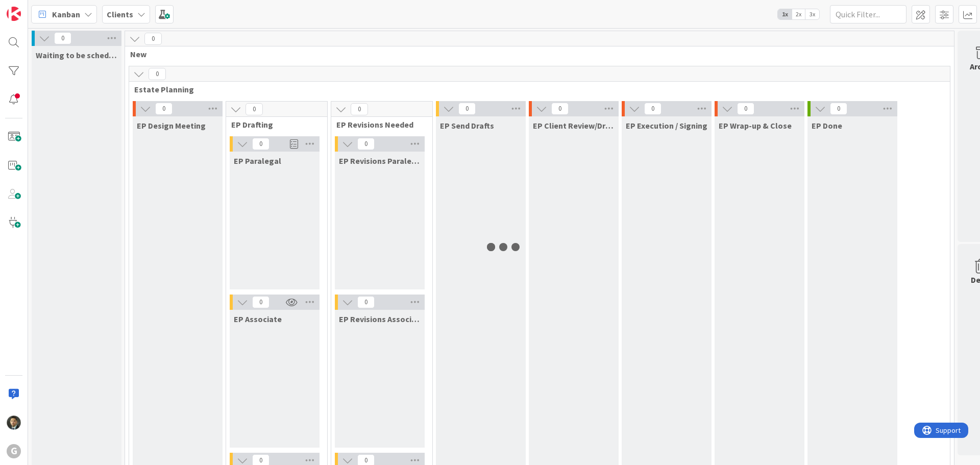 The width and height of the screenshot is (980, 465). I want to click on span: EP Revisions Needed, so click(377, 125).